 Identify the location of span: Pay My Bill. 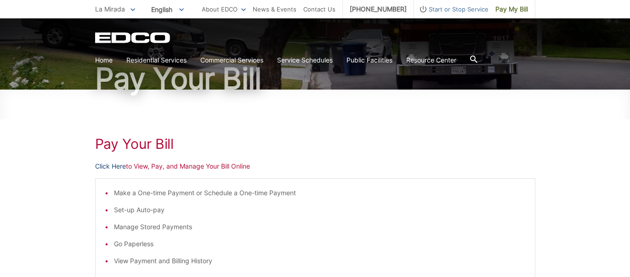
(512, 9).